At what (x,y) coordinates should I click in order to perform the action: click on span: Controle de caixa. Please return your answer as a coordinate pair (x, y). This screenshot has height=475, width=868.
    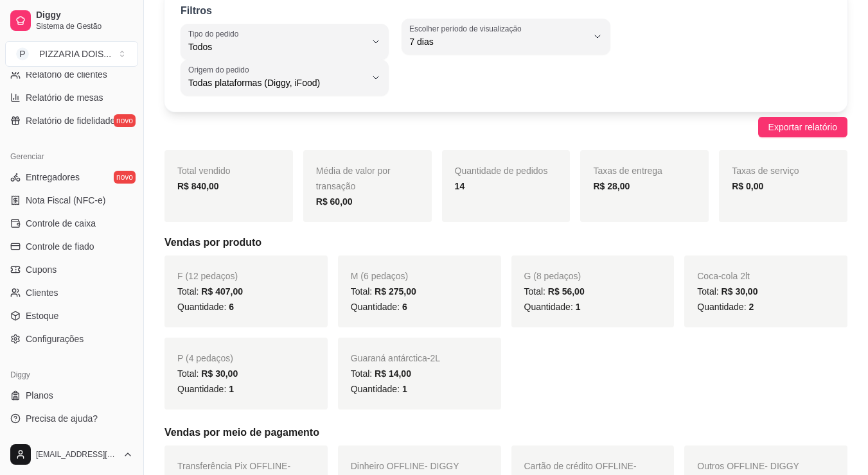
    Looking at the image, I should click on (60, 224).